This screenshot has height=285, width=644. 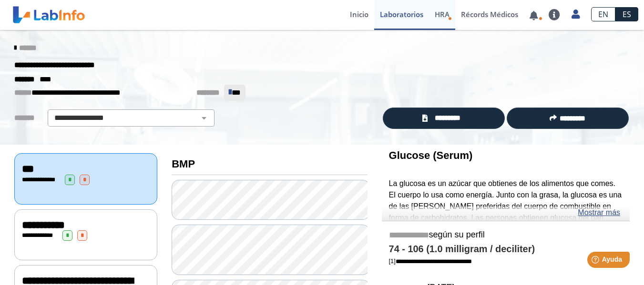 What do you see at coordinates (627, 14) in the screenshot?
I see `a: ES` at bounding box center [627, 14].